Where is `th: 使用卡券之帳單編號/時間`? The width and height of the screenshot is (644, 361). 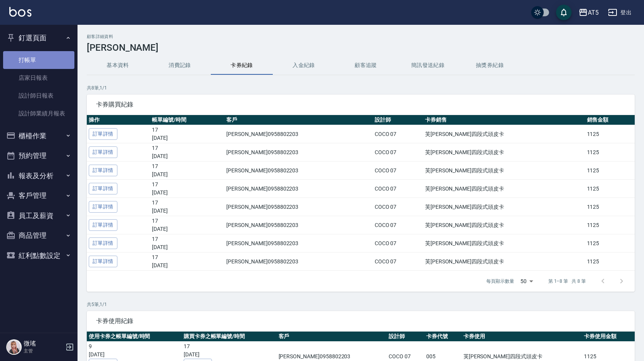
th: 使用卡券之帳單編號/時間 is located at coordinates (134, 337).